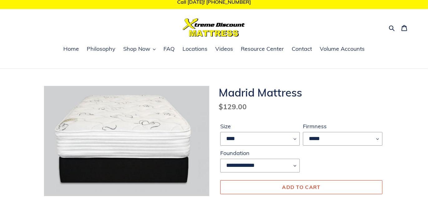 This screenshot has width=428, height=212. Describe the element at coordinates (71, 49) in the screenshot. I see `a: Home` at that location.